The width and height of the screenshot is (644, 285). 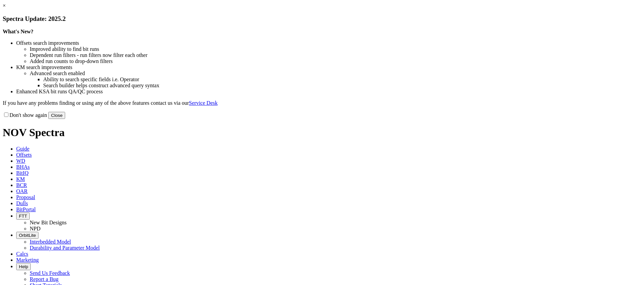 I want to click on a: Service Desk, so click(x=203, y=103).